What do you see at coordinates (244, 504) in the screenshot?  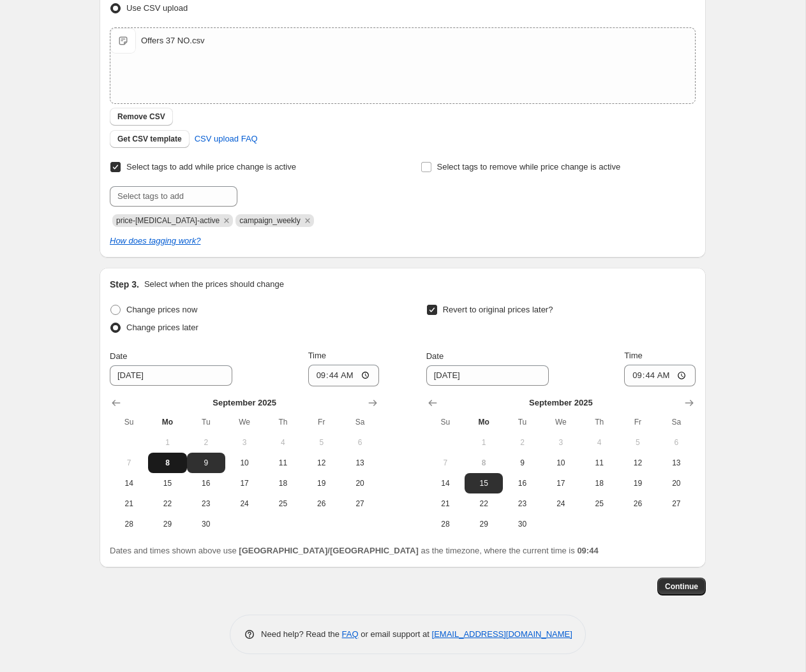 I see `span: 24` at bounding box center [244, 504].